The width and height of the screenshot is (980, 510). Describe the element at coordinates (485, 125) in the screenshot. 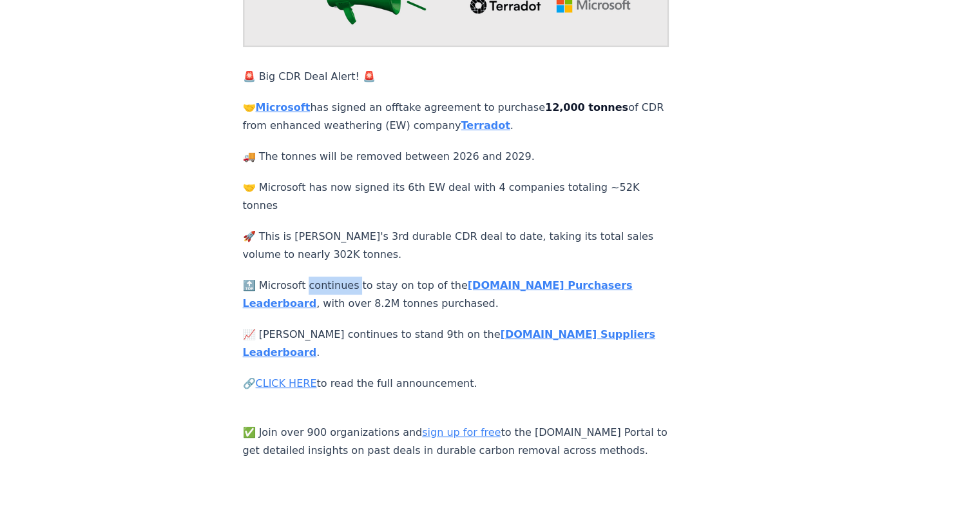

I see `strong: Terradot` at that location.